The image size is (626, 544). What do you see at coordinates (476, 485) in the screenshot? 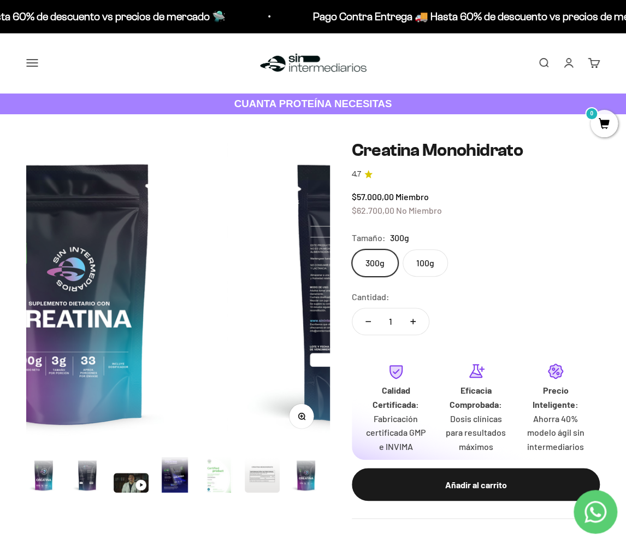
I see `div: Añadir al carrito` at bounding box center [476, 485].